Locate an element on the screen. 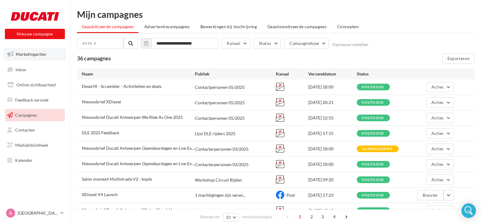  div: Mijn campagnes is located at coordinates (276, 14).